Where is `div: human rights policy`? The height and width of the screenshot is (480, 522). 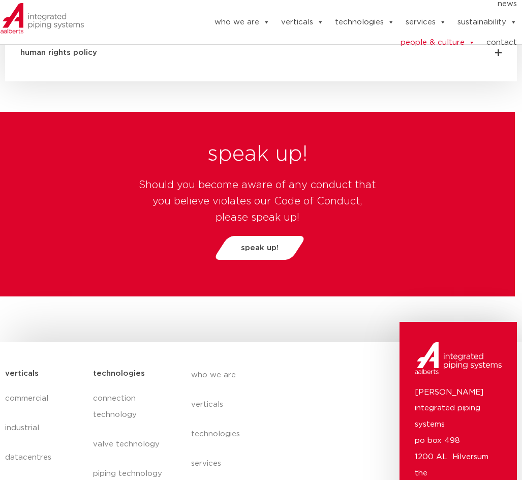 div: human rights policy is located at coordinates (261, 45).